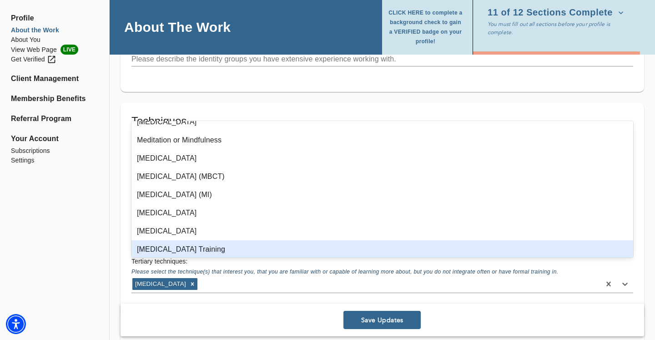  I want to click on button: Save Updates, so click(382, 320).